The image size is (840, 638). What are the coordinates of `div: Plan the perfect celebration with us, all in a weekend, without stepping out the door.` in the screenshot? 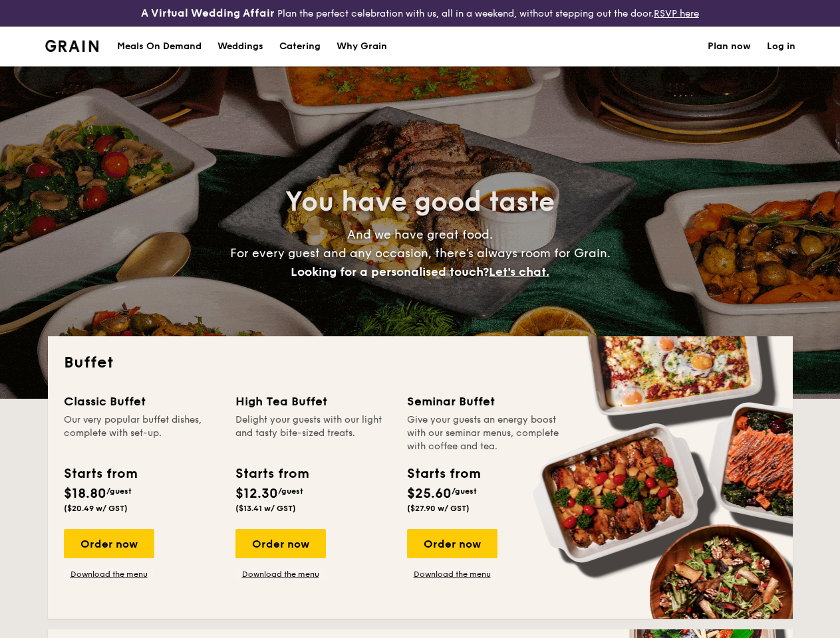 It's located at (420, 13).